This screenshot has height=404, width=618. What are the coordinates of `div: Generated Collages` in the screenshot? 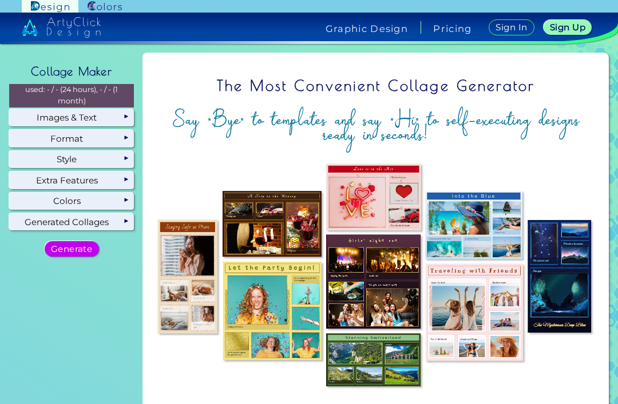 It's located at (71, 222).